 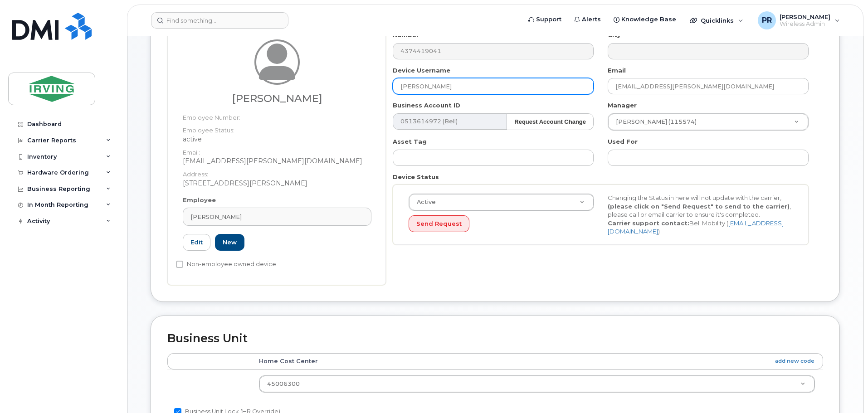 I want to click on span: Alerts, so click(x=592, y=20).